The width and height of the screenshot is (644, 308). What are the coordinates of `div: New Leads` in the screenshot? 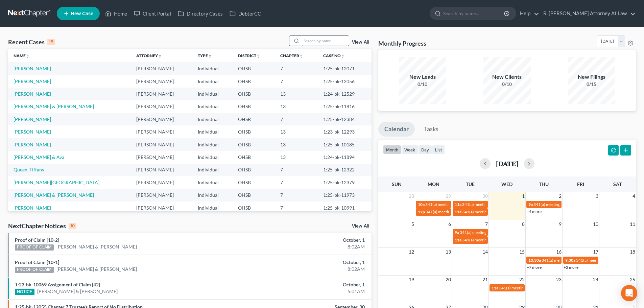 It's located at (422, 77).